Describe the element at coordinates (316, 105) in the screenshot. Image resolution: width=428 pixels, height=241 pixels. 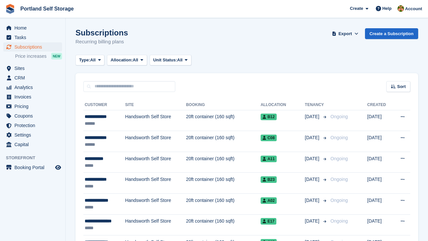
I see `th: Tenancy` at that location.